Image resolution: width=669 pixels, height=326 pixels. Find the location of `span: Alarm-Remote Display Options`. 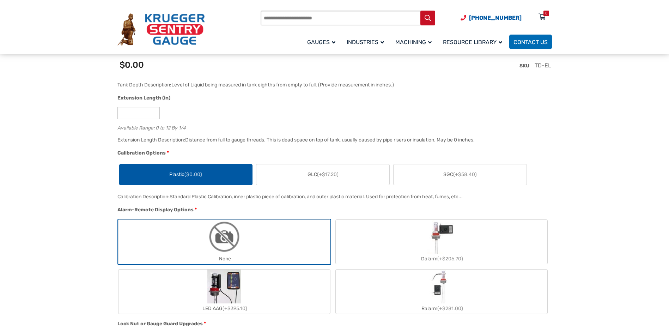

span: Alarm-Remote Display Options is located at coordinates (156, 210).